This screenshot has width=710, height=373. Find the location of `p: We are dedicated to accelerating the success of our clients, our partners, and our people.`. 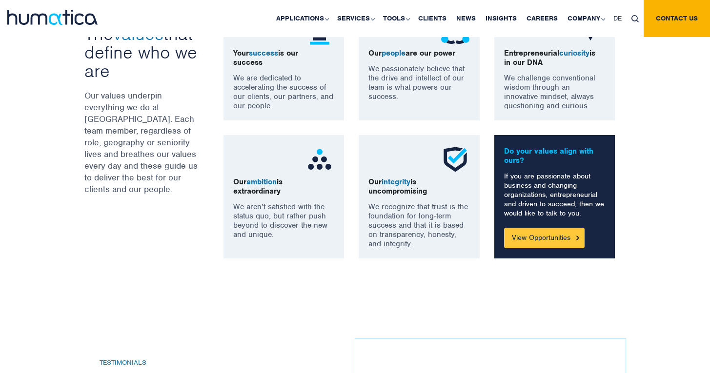

p: We are dedicated to accelerating the success of our clients, our partners, and our people. is located at coordinates (284, 92).